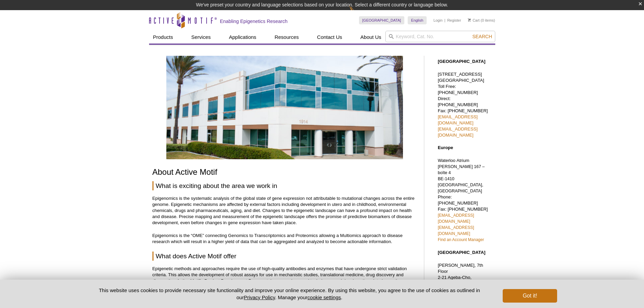  I want to click on a: Services, so click(201, 37).